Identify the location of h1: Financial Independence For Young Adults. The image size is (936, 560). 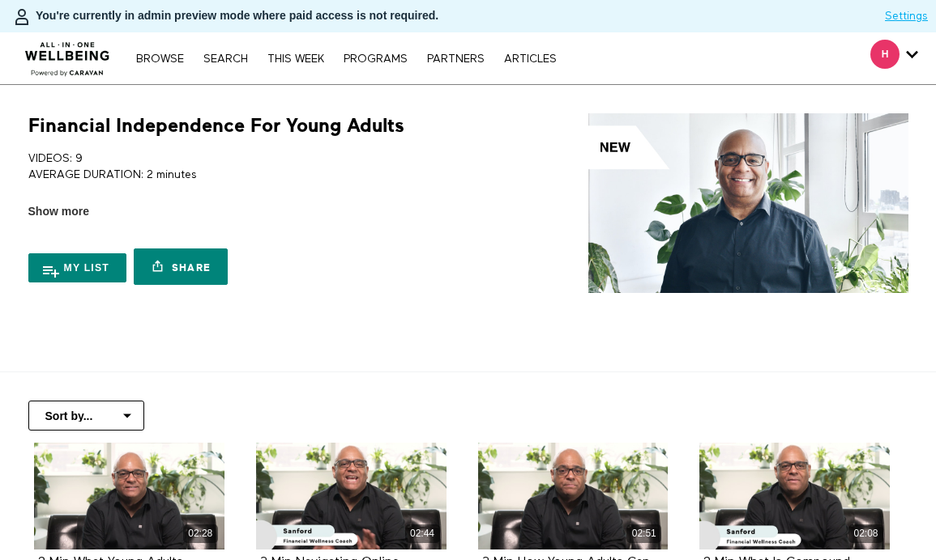
(217, 126).